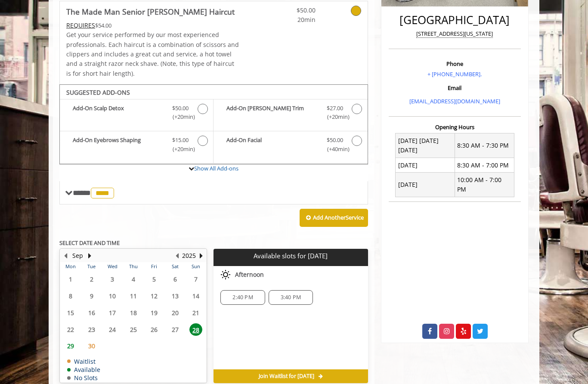 Image resolution: width=588 pixels, height=384 pixels. What do you see at coordinates (455, 88) in the screenshot?
I see `h3: Email` at bounding box center [455, 88].